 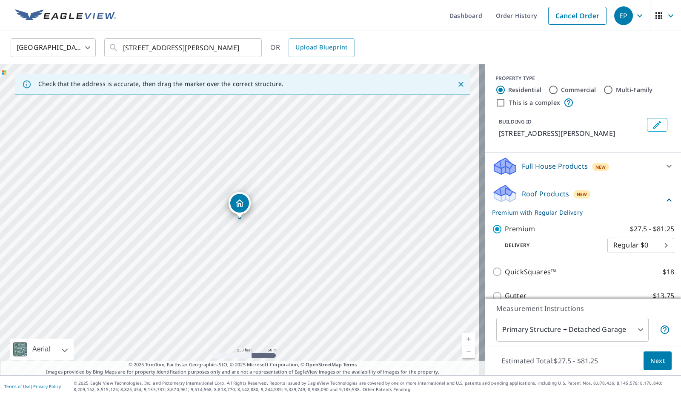 I want to click on a: Terms of Use, so click(x=17, y=386).